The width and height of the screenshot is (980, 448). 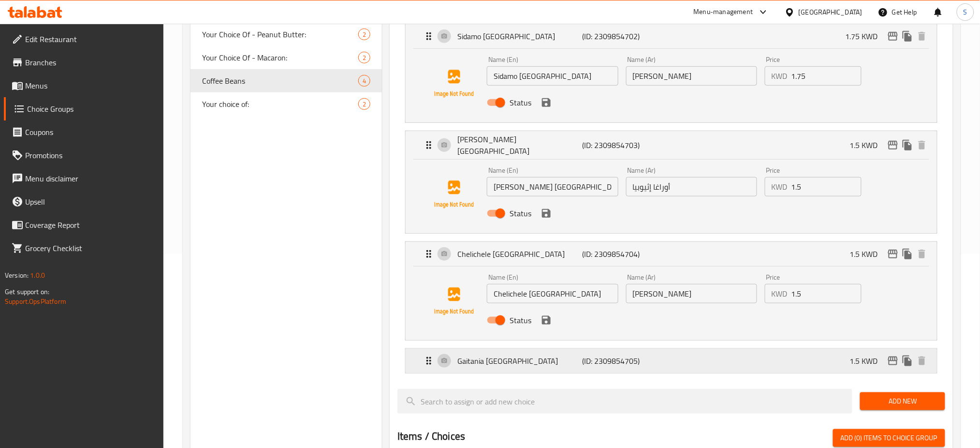 What do you see at coordinates (91, 63) in the screenshot?
I see `span: Branches` at bounding box center [91, 63].